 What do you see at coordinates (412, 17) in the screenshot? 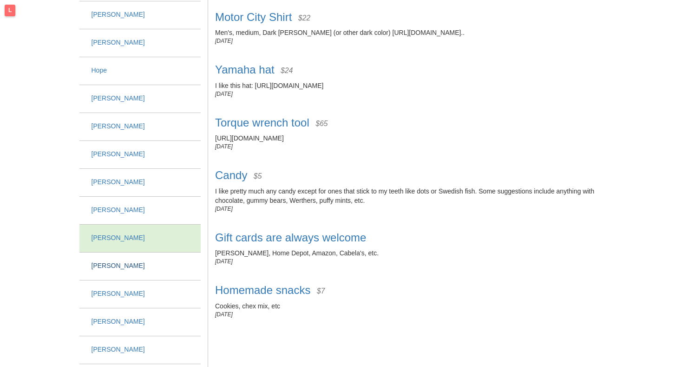
I see `a: Motor City Shirt $22` at bounding box center [412, 17].